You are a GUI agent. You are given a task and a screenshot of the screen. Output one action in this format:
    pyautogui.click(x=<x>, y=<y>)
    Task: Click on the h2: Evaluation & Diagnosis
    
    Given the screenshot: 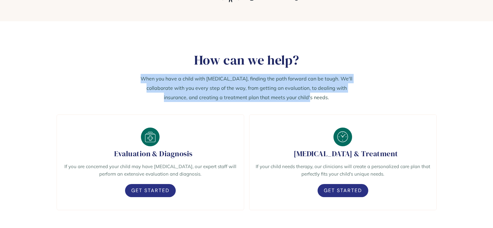 What is the action you would take?
    pyautogui.click(x=150, y=153)
    